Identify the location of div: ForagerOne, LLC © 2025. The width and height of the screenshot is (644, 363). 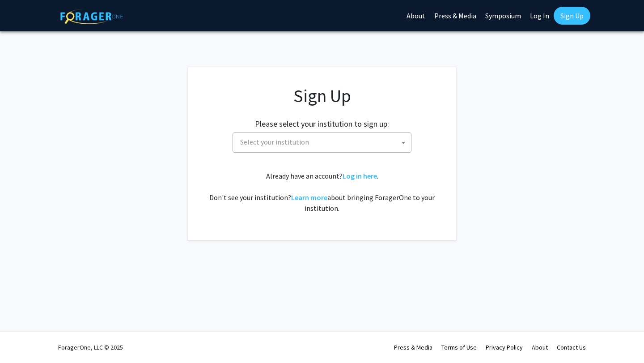
(90, 347).